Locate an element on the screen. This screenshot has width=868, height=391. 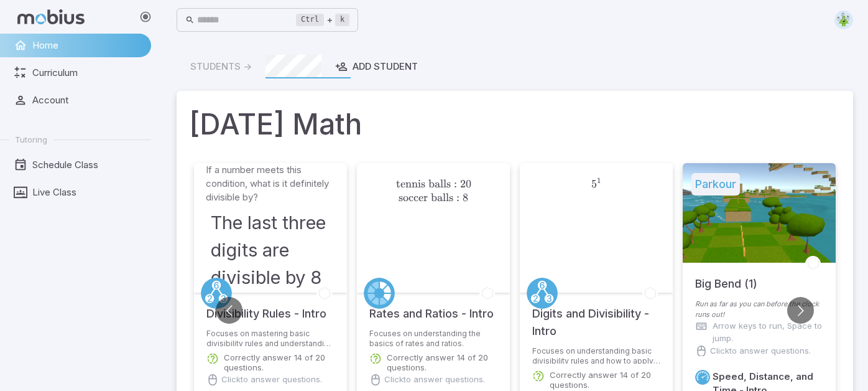
h5: Rates and Ratios - Intro is located at coordinates (431, 308).